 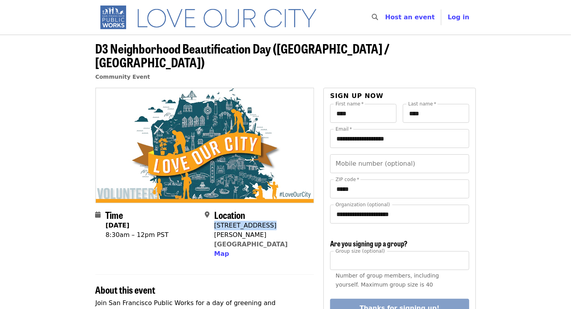 What do you see at coordinates (207, 214) in the screenshot?
I see `i: map-marker-alt icon` at bounding box center [207, 214].